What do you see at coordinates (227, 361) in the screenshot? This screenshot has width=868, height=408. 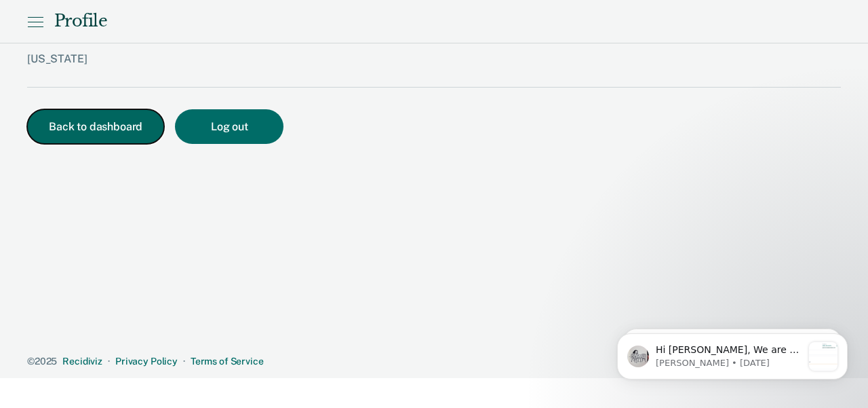 I see `a: Terms of Service` at bounding box center [227, 361].